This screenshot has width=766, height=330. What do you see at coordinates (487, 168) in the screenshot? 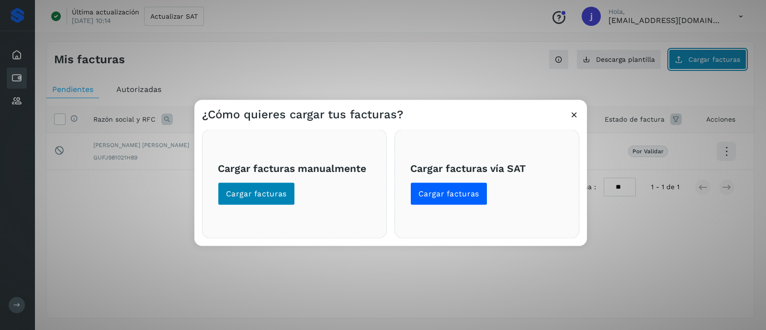
I see `h3: Cargar facturas vía SAT` at bounding box center [487, 168].